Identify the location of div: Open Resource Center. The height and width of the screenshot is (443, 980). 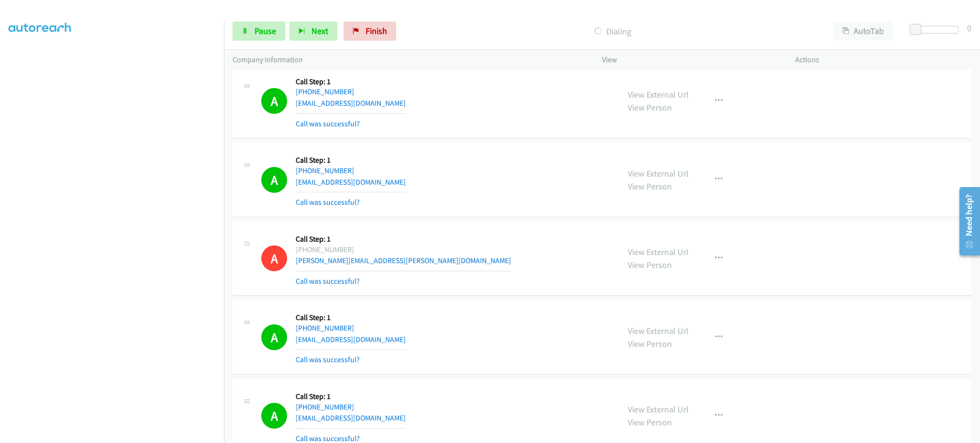
(17, 38).